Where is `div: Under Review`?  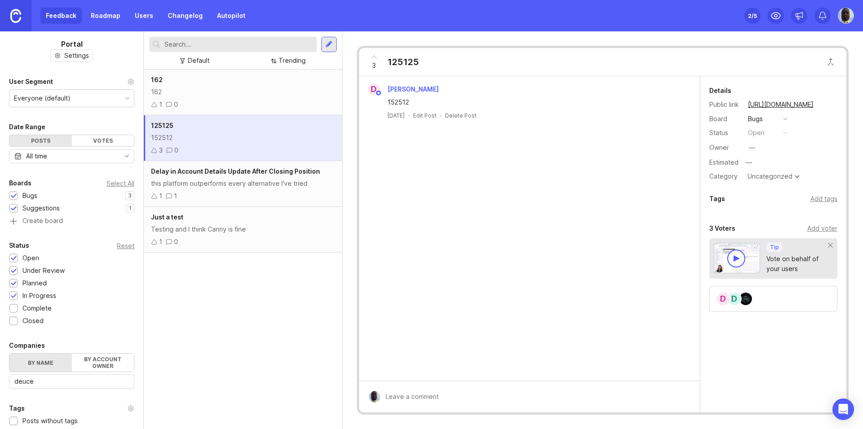
div: Under Review is located at coordinates (44, 271).